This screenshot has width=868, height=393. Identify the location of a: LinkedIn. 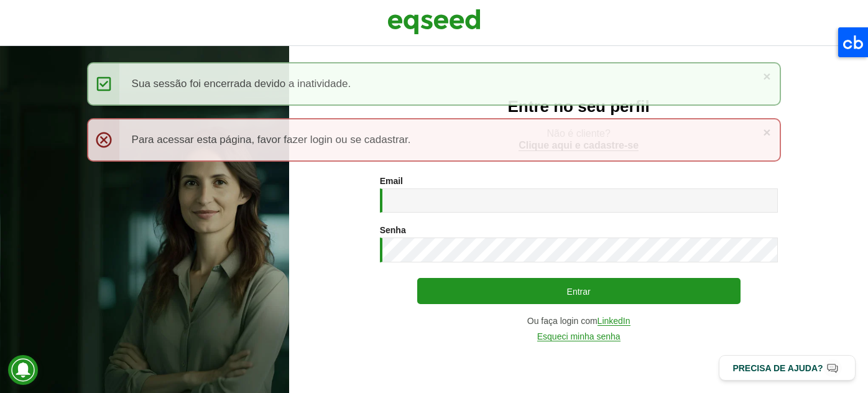
(614, 321).